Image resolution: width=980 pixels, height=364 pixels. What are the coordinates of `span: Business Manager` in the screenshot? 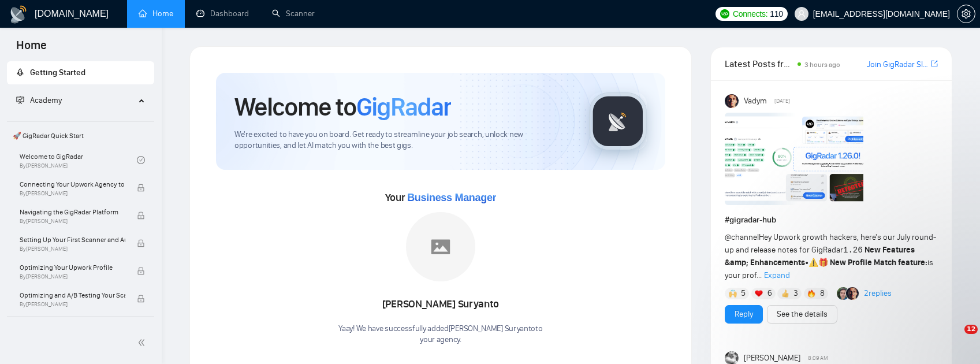 It's located at (451, 197).